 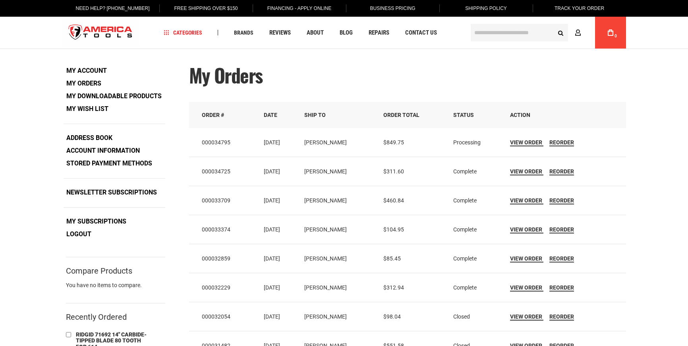 What do you see at coordinates (476, 142) in the screenshot?
I see `td: Processing` at bounding box center [476, 142].